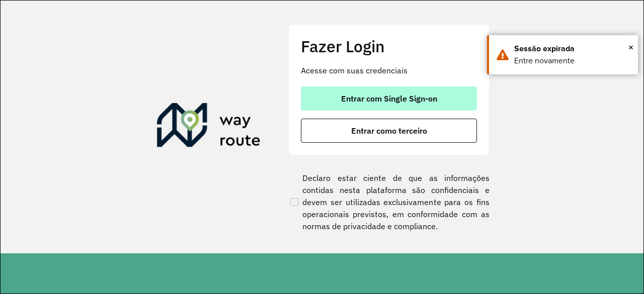 The image size is (644, 294). What do you see at coordinates (572, 61) in the screenshot?
I see `div: Entre novamente` at bounding box center [572, 61].